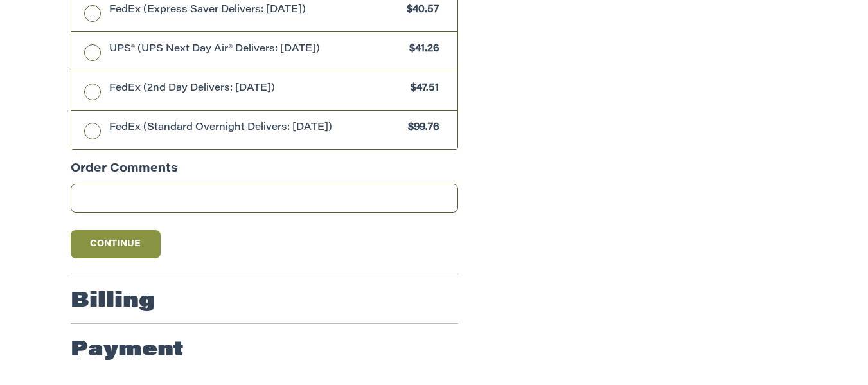 Image resolution: width=868 pixels, height=385 pixels. Describe the element at coordinates (421, 128) in the screenshot. I see `span: $99.76` at that location.